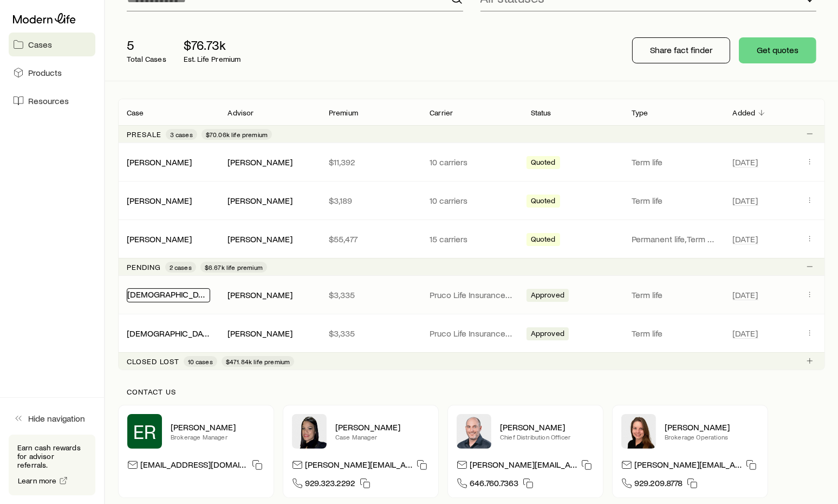  I want to click on img: Ellen Wall, so click(638, 431).